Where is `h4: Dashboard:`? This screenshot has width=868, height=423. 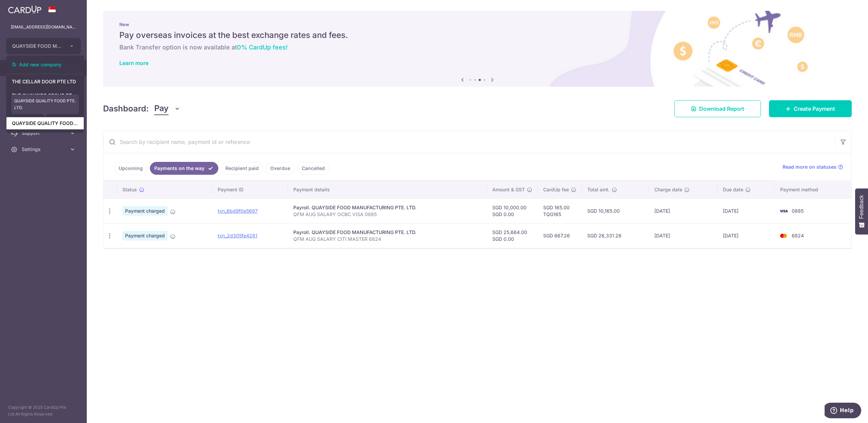
h4: Dashboard: is located at coordinates (126, 109).